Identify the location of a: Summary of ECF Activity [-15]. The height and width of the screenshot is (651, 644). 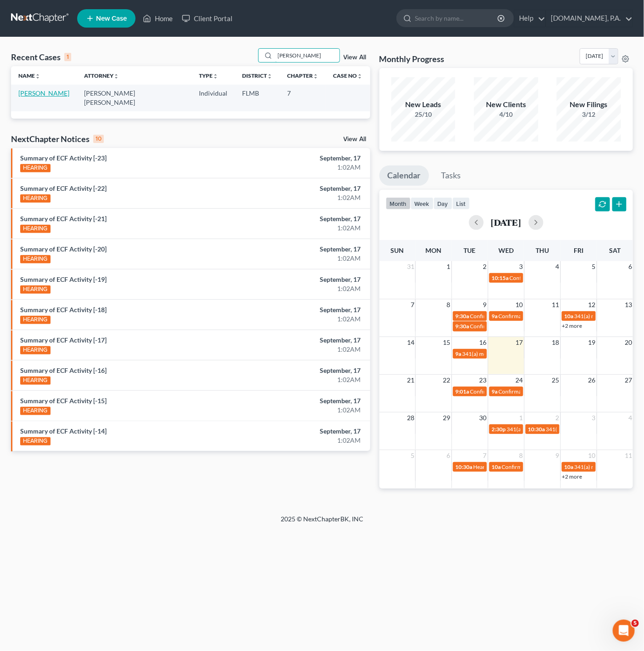
(64, 400).